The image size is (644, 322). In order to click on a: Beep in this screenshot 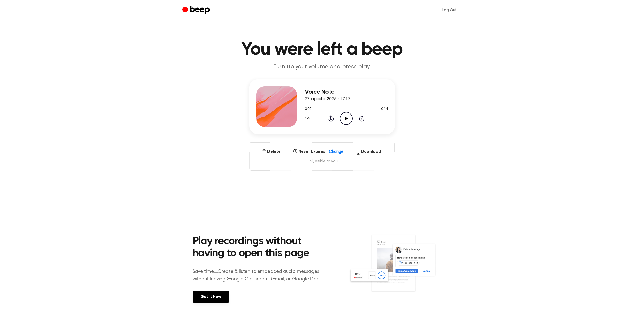, I will do `click(197, 10)`.